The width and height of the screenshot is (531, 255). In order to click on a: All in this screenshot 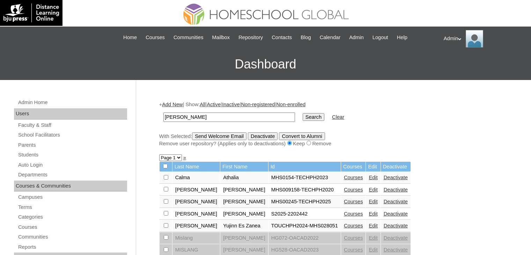, I will do `click(203, 104)`.